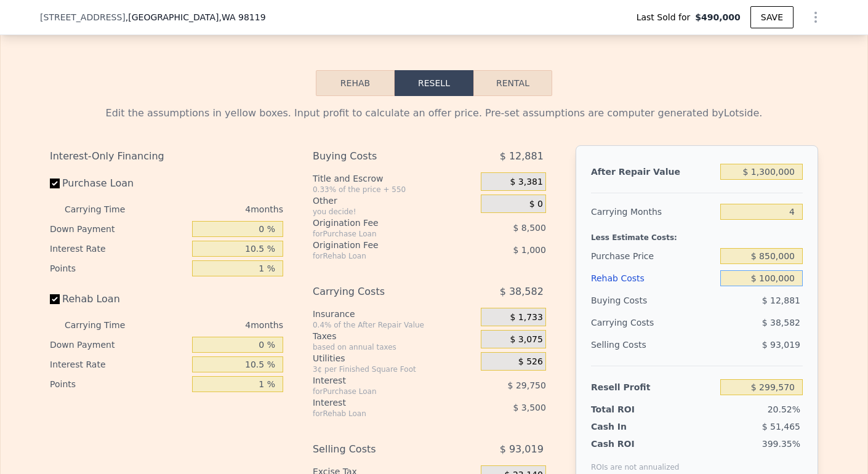  I want to click on div: After Repair Value, so click(654, 172).